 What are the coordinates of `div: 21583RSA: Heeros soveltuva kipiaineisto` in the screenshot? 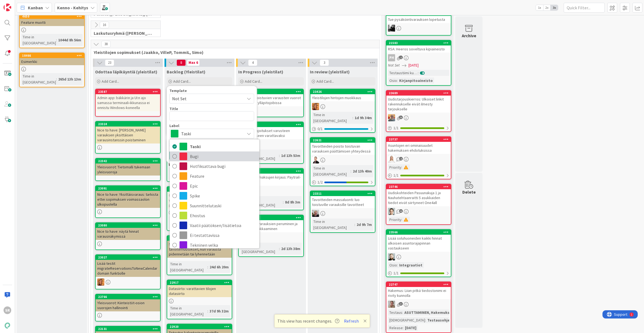 It's located at (419, 47).